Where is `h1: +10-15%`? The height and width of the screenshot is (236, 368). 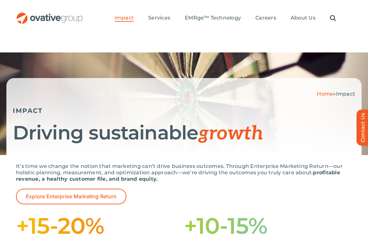
h1: +10-15% is located at coordinates (268, 226).